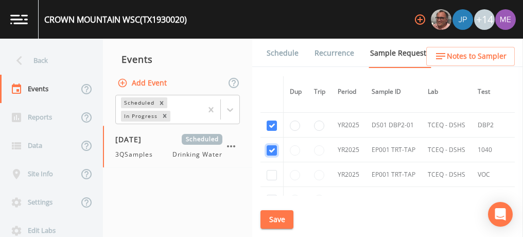 Image resolution: width=523 pixels, height=237 pixels. I want to click on div: +14, so click(484, 20).